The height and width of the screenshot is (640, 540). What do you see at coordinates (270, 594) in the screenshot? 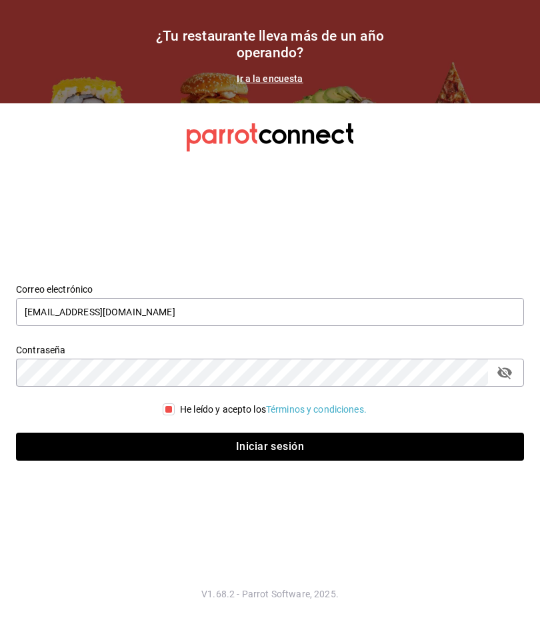
I see `p: V1.68.2 - Parrot Software, 2025.` at bounding box center [270, 594].